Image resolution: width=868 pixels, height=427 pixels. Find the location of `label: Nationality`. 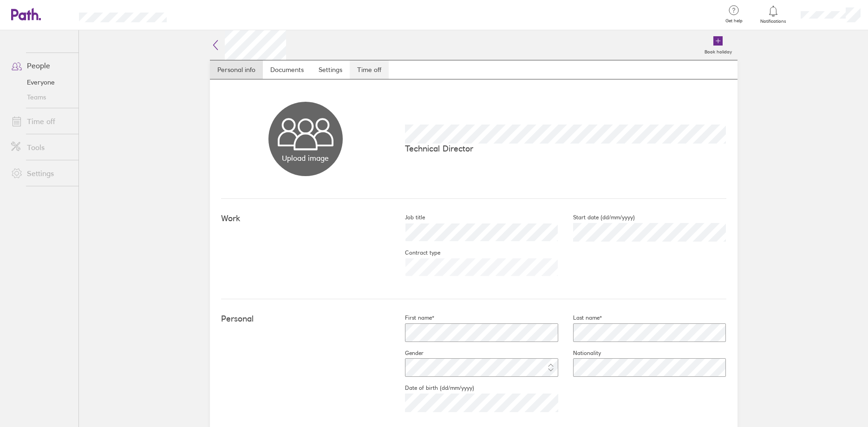

label: Nationality is located at coordinates (579, 353).